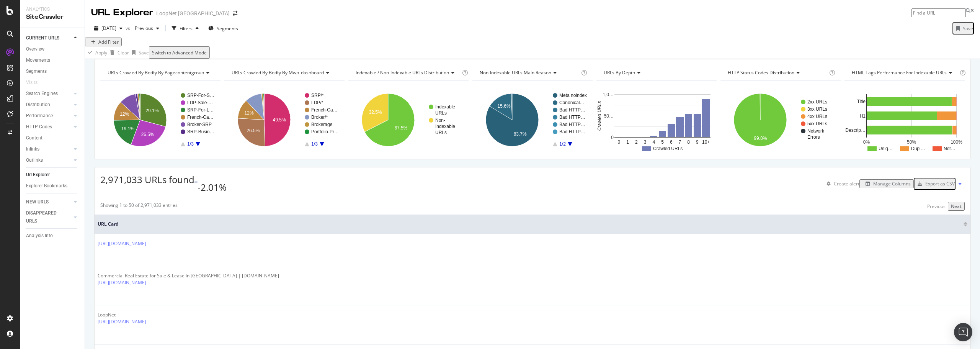 This screenshot has width=980, height=349. I want to click on text: URLs, so click(441, 133).